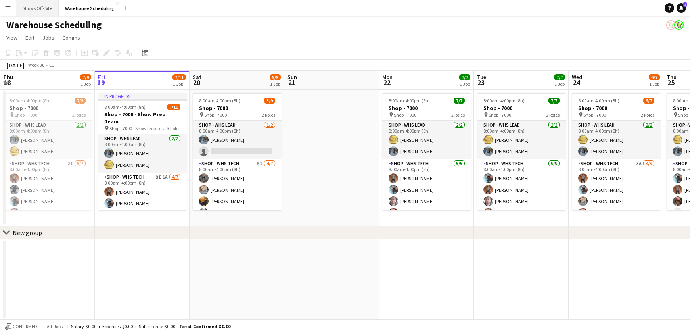 Image resolution: width=690 pixels, height=333 pixels. What do you see at coordinates (48, 152) in the screenshot?
I see `app-job-card: 8:00am-4:00pm (8h)7/9Shop - 7000 Shop - 70002 RolesShop - WHS Lead2/28:00am-4:00pm (8h)[PERSON_NA...` at bounding box center [48, 152].